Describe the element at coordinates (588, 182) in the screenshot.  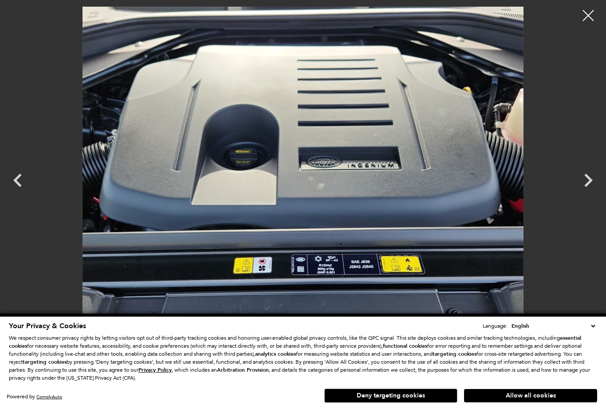
I see `div: Next` at that location.